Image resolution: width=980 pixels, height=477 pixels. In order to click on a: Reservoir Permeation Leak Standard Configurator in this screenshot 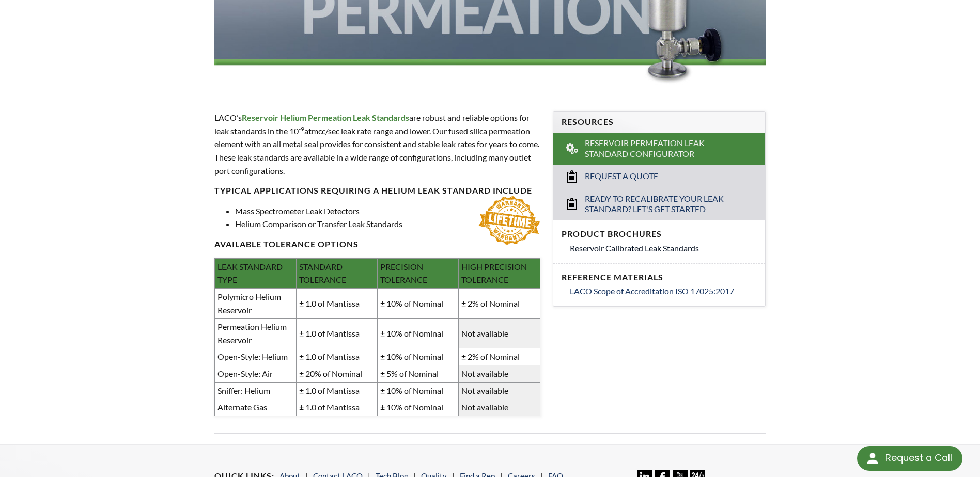, I will do `click(659, 149)`.